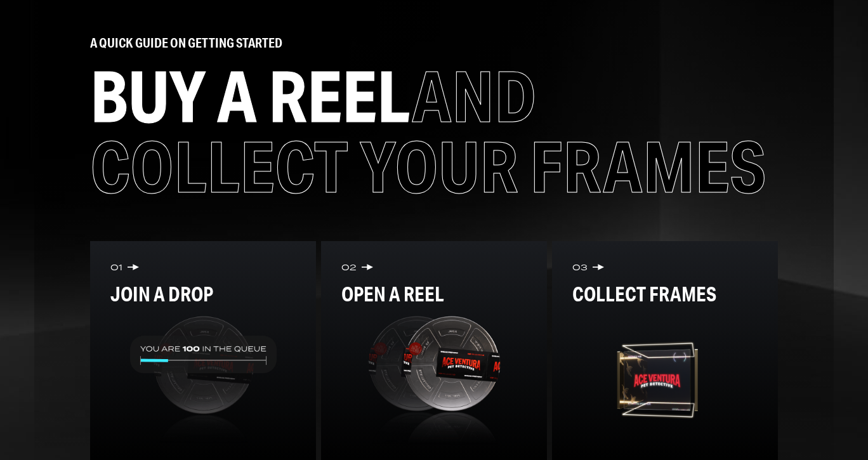  I want to click on p: A QUICK GUIDE ON GETTING STARTED, so click(433, 43).